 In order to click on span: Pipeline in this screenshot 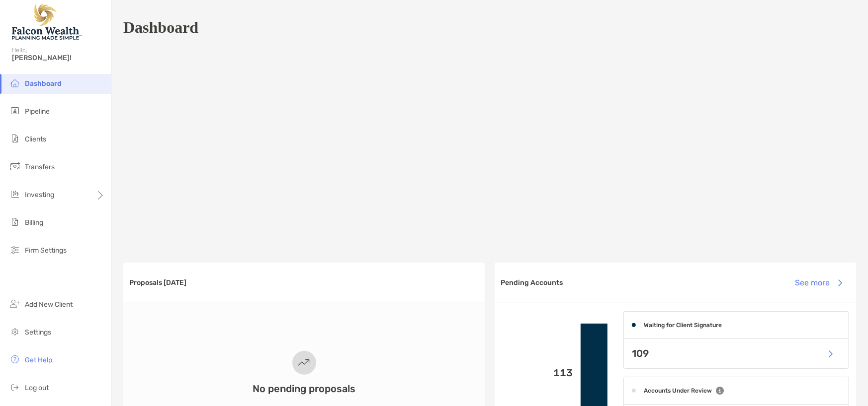, I will do `click(37, 111)`.